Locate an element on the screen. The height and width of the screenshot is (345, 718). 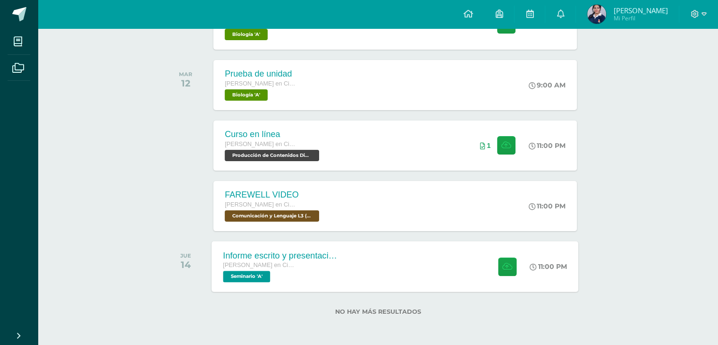
div: Archivos entregados is located at coordinates (485, 145).